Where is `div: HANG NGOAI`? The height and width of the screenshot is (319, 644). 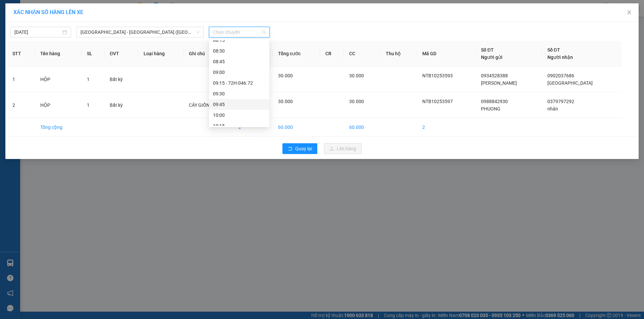
div: HANG NGOAI is located at coordinates (120, 10).